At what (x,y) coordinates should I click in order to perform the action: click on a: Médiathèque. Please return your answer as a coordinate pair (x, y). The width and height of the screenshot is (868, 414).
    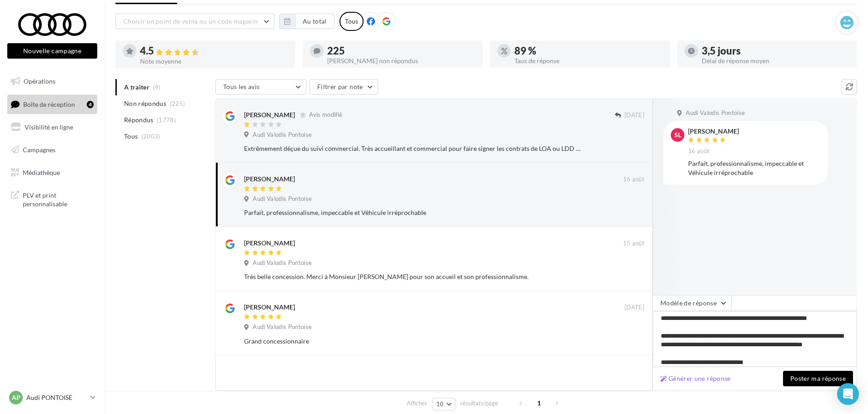
    Looking at the image, I should click on (52, 173).